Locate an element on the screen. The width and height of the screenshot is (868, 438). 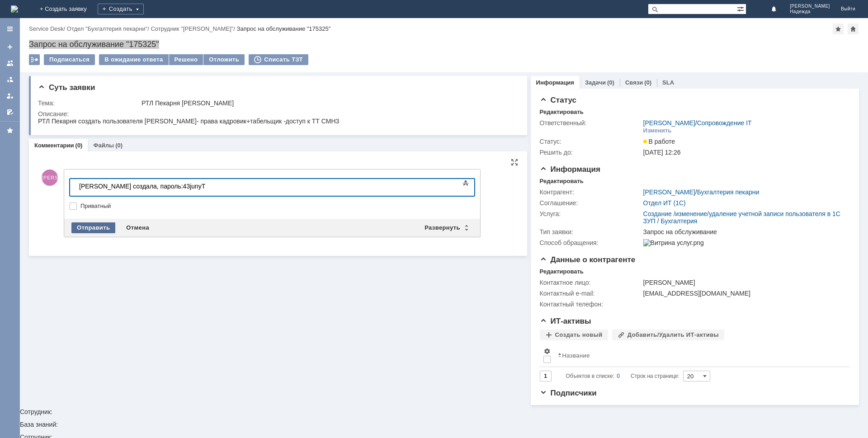
a: Заявки в моей ответственности is located at coordinates (10, 79).